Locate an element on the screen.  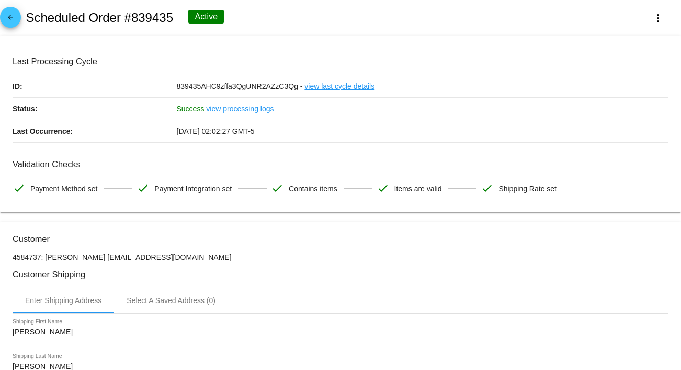
span: Shipping Rate set is located at coordinates (527, 189).